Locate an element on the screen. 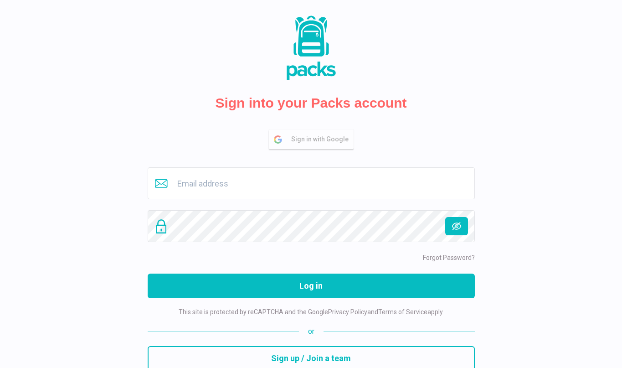 Image resolution: width=622 pixels, height=368 pixels. span: Sign in with Google is located at coordinates (322, 139).